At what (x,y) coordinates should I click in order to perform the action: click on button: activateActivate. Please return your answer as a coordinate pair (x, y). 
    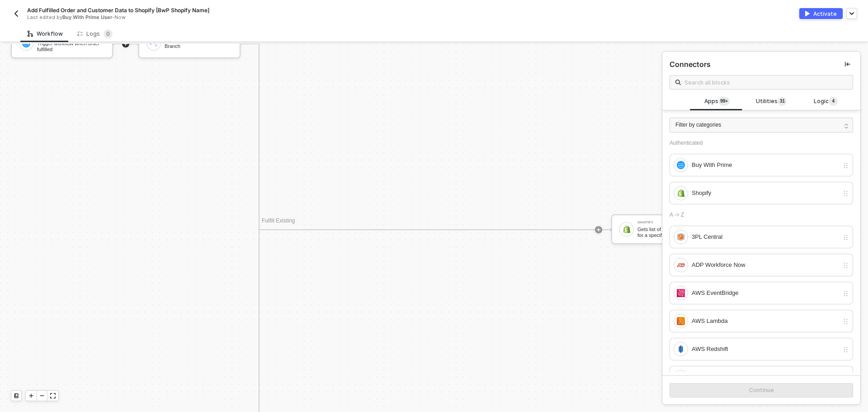
    Looking at the image, I should click on (820, 13).